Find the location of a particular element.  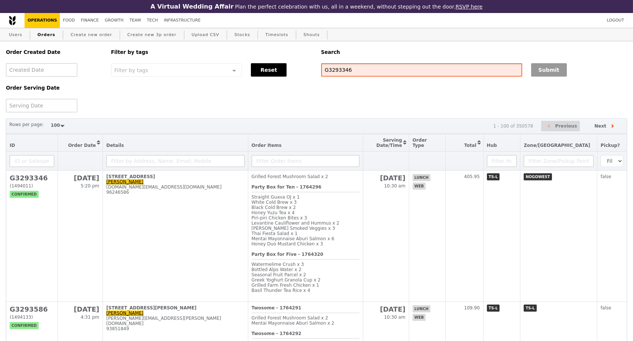

a: Shouts is located at coordinates (312, 35).